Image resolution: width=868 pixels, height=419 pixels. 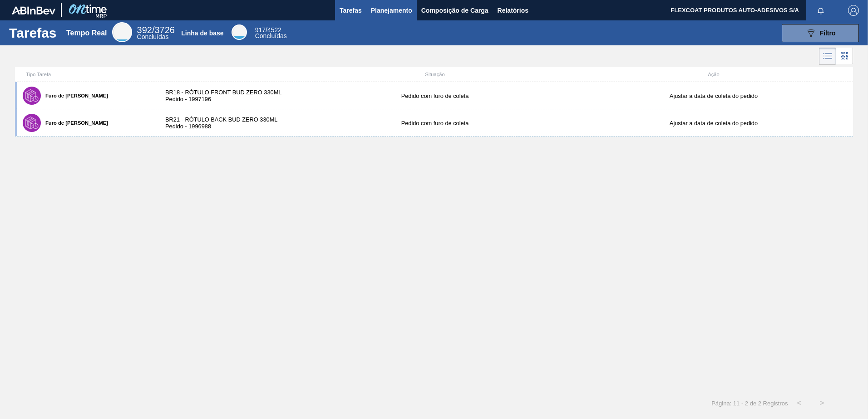 I want to click on button: Filtro, so click(x=820, y=33).